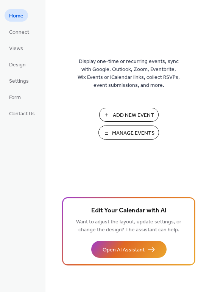  I want to click on span: Views, so click(16, 48).